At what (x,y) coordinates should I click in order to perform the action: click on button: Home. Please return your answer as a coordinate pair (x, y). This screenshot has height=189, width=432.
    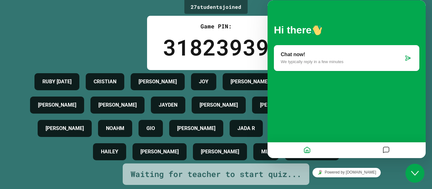
    Looking at the image, I should click on (39, 150).